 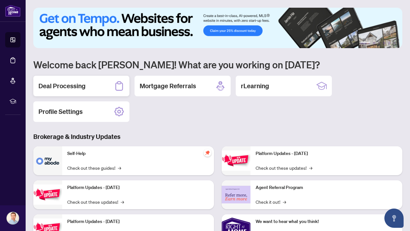 I want to click on button: Open asap, so click(x=394, y=218).